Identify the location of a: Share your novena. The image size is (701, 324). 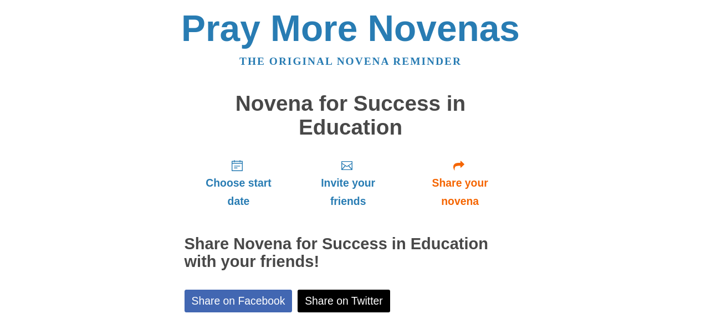
(460, 183).